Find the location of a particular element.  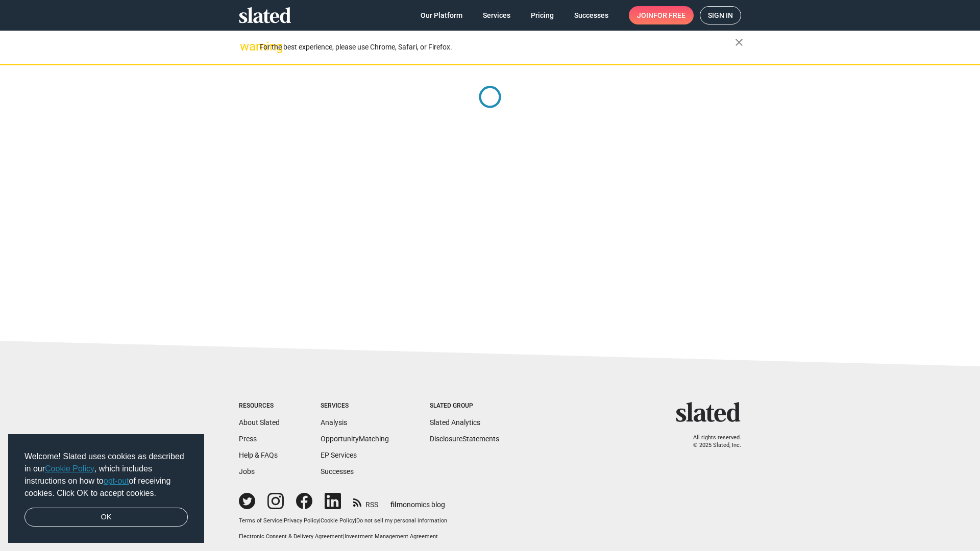

a: Electronic Consent & Delivery Agreement is located at coordinates (291, 537).